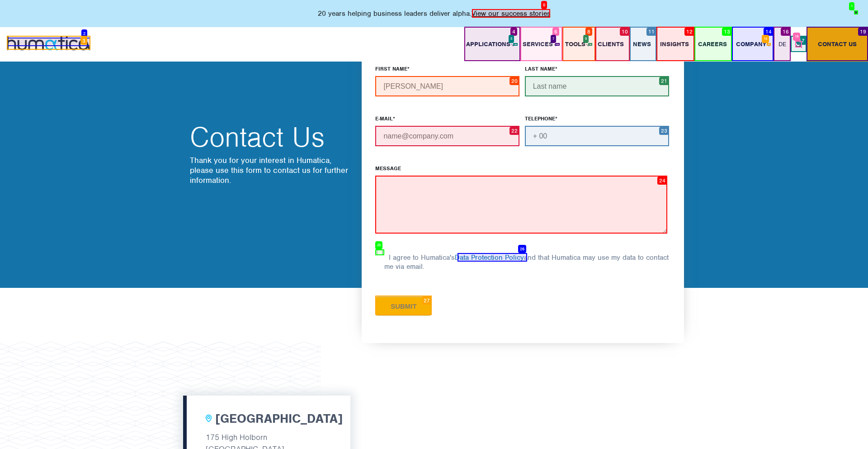 The image size is (868, 449). I want to click on img: logo, so click(48, 43).